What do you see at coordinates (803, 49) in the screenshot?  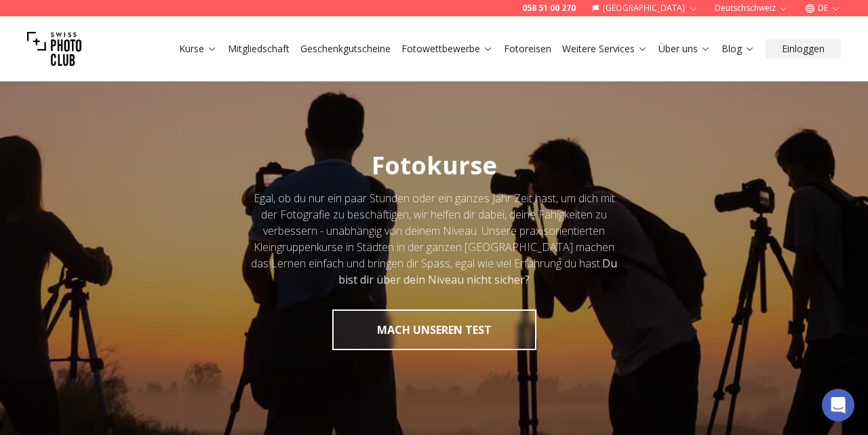 I see `button: Einloggen` at bounding box center [803, 49].